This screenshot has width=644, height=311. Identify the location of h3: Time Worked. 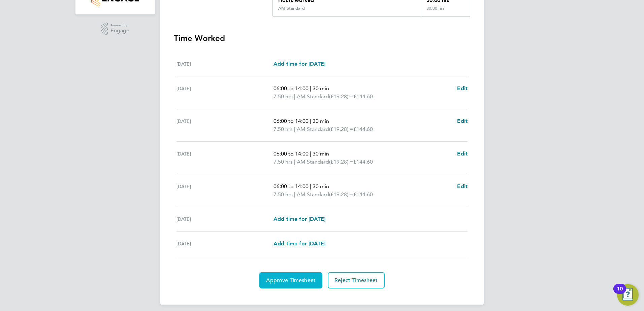
(322, 38).